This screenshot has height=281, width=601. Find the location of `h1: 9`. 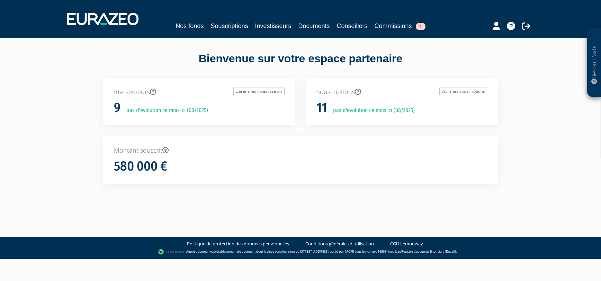

h1: 9 is located at coordinates (117, 108).